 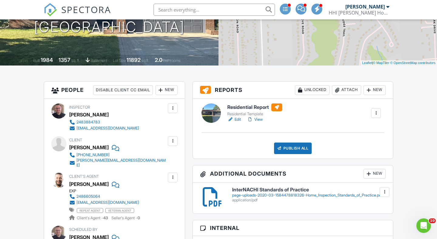 I want to click on span: Built, so click(x=36, y=60).